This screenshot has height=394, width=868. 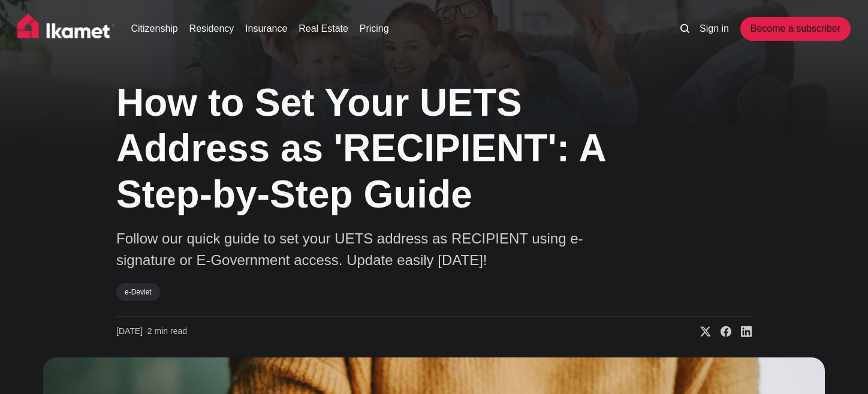 What do you see at coordinates (155, 29) in the screenshot?
I see `a: Citizenship` at bounding box center [155, 29].